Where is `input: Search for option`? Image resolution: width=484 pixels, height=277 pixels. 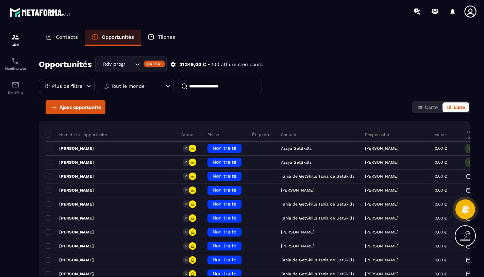 input: Search for option is located at coordinates (130, 64).